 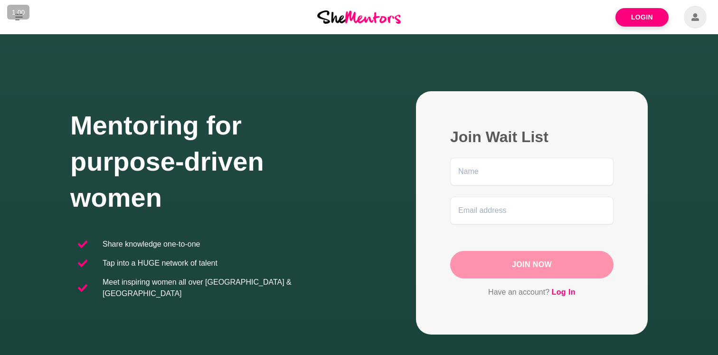 I want to click on p: Tap into a HUGE network of talent, so click(x=160, y=263).